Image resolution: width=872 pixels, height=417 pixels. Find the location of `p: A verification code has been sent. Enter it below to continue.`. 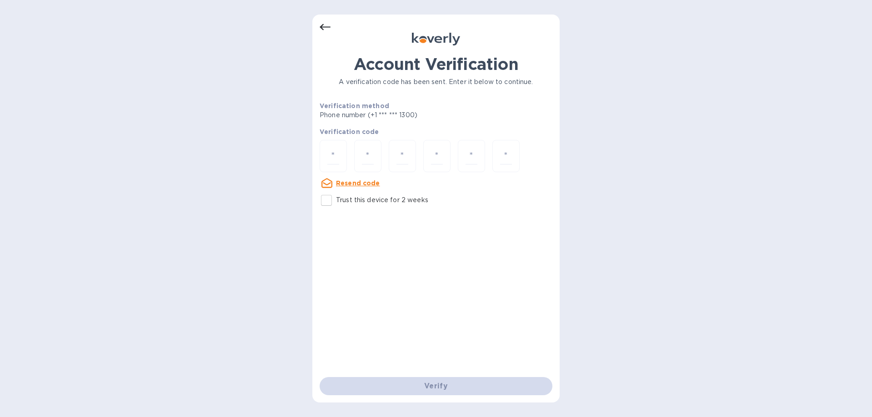

p: A verification code has been sent. Enter it below to continue. is located at coordinates (436, 82).